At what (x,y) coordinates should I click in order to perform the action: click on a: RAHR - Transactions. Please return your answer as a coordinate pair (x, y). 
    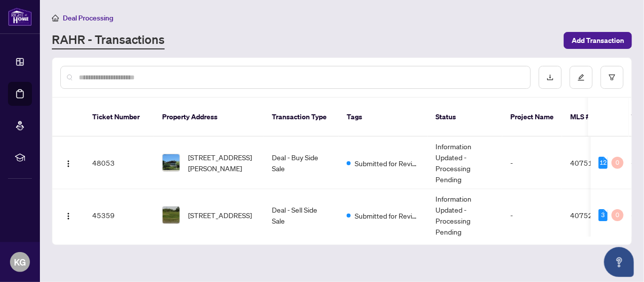
    Looking at the image, I should click on (108, 40).